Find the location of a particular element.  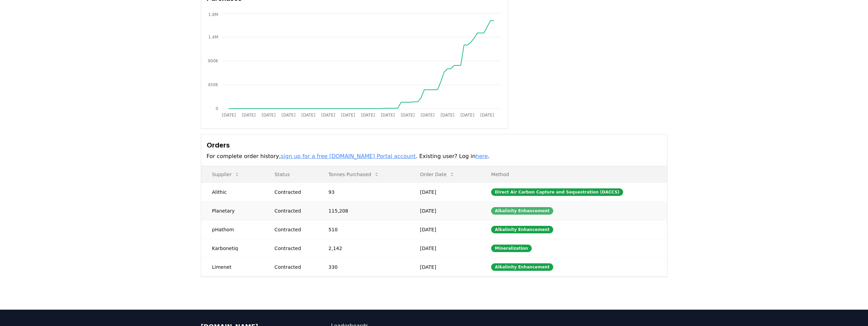

button: Order Date is located at coordinates (438, 174).